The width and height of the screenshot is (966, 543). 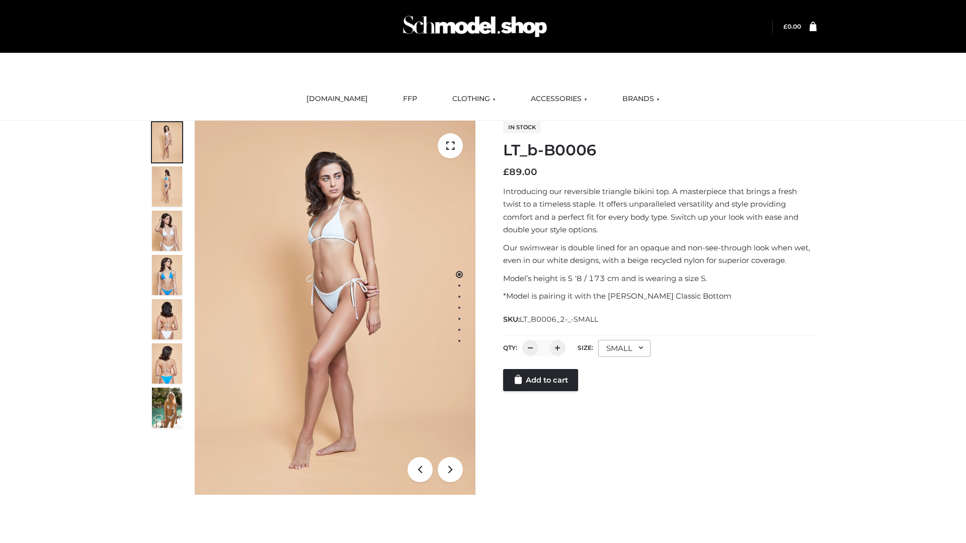 What do you see at coordinates (520, 172) in the screenshot?
I see `bdi: 89.00` at bounding box center [520, 172].